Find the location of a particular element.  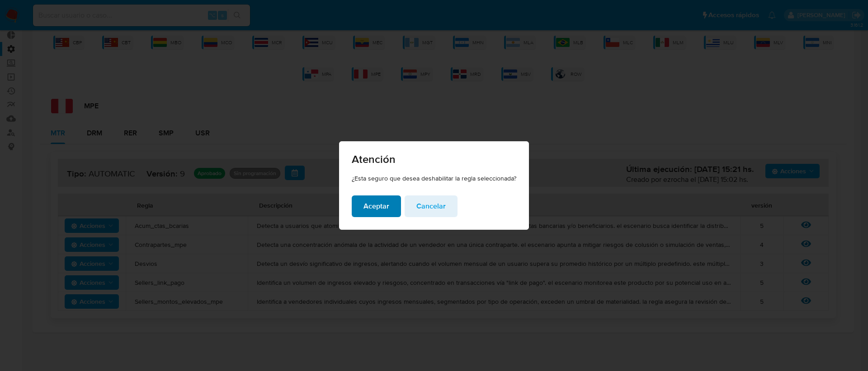

button: Aceptar is located at coordinates (376, 207).